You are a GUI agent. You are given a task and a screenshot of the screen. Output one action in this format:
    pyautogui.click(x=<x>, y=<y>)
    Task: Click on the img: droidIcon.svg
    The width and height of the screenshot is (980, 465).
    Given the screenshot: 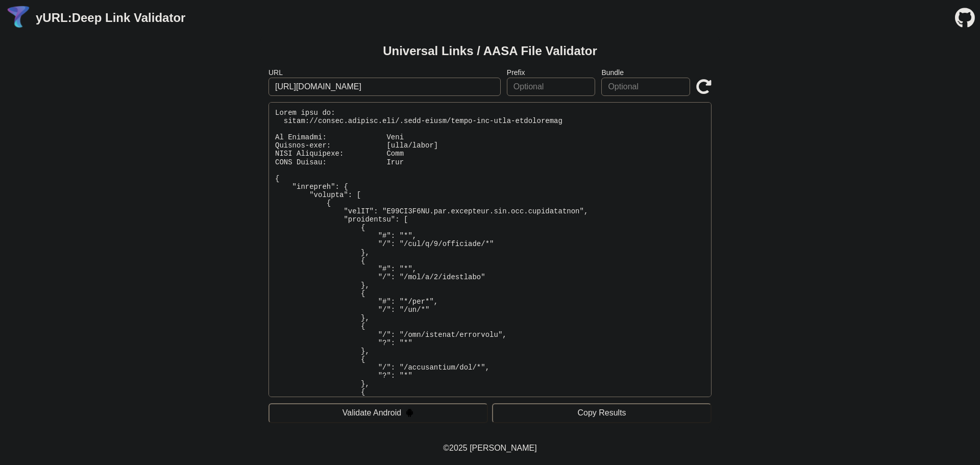 What is the action you would take?
    pyautogui.click(x=409, y=413)
    